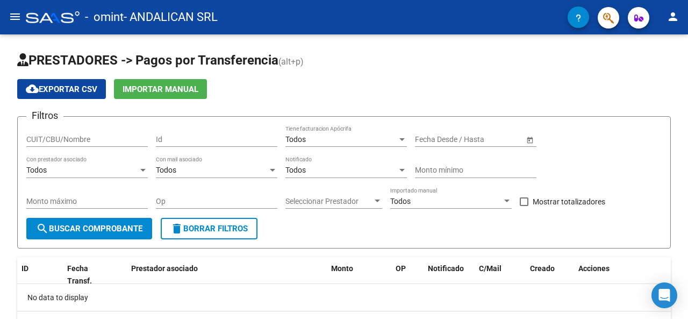  I want to click on button: Exportar CSV, so click(61, 89).